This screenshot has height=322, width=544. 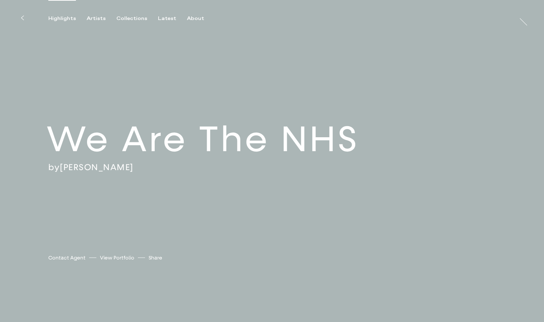 What do you see at coordinates (195, 19) in the screenshot?
I see `div: About` at bounding box center [195, 19].